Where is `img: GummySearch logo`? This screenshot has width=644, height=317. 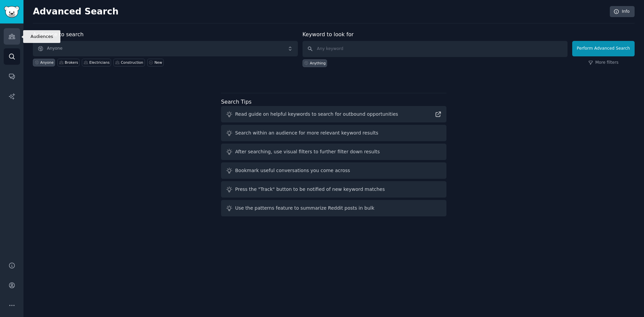 img: GummySearch logo is located at coordinates (12, 12).